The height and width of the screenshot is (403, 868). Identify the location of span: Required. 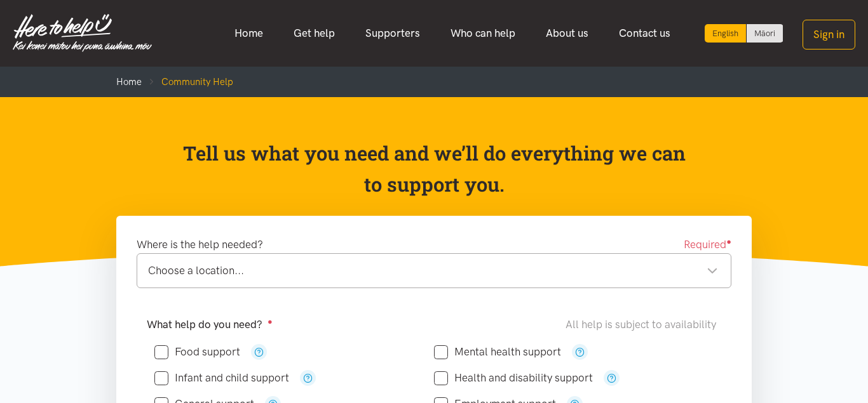
(707, 244).